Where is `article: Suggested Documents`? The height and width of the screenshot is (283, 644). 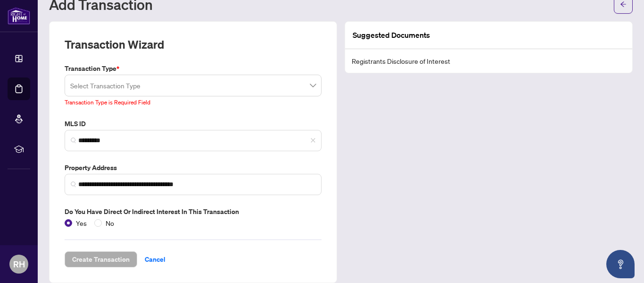
article: Suggested Documents is located at coordinates (392, 35).